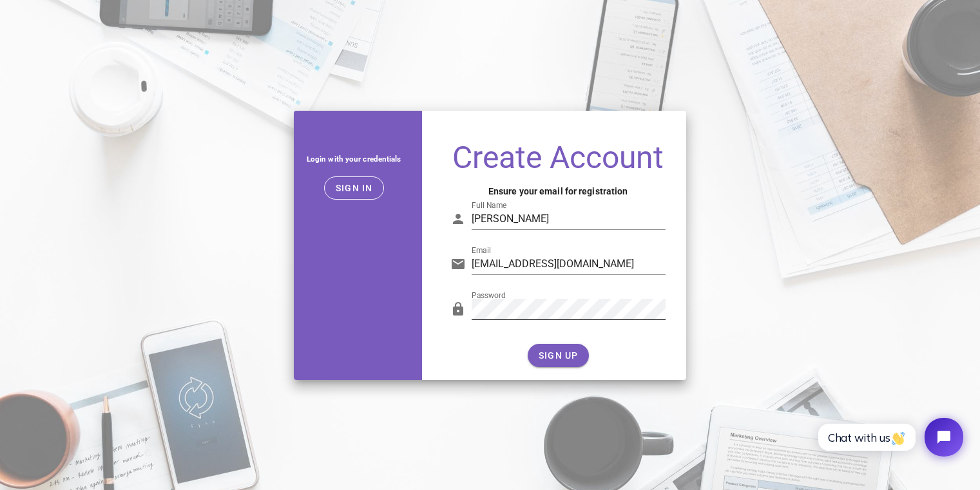 The image size is (980, 490). What do you see at coordinates (488, 296) in the screenshot?
I see `label: Password` at bounding box center [488, 296].